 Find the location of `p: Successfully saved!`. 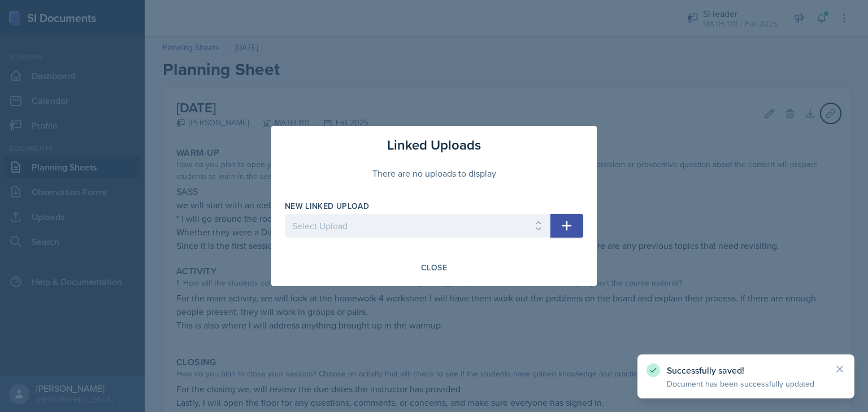

p: Successfully saved! is located at coordinates (746, 370).